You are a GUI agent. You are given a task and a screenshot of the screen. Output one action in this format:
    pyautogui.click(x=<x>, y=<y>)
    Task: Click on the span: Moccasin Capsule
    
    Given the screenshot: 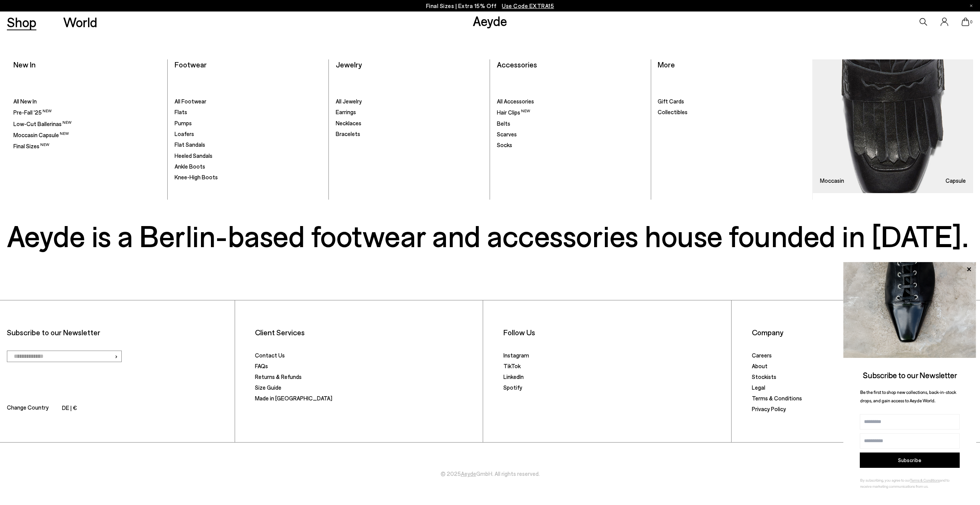 What is the action you would take?
    pyautogui.click(x=41, y=135)
    